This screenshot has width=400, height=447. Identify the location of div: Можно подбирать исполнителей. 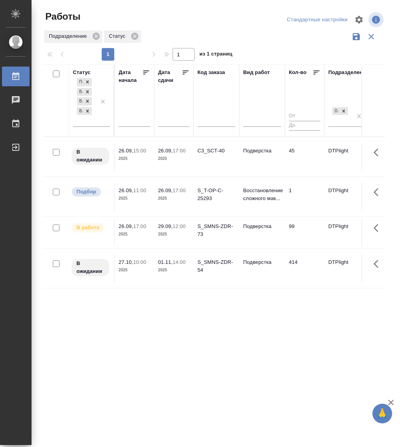
(90, 192).